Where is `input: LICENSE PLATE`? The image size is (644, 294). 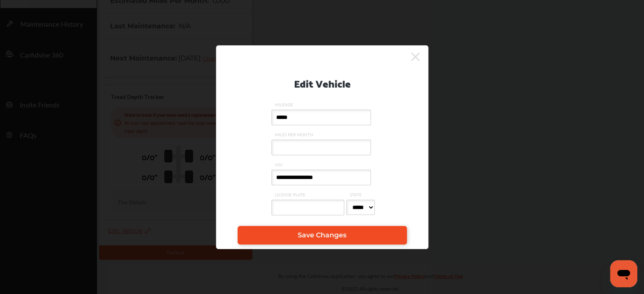 input: LICENSE PLATE is located at coordinates (308, 207).